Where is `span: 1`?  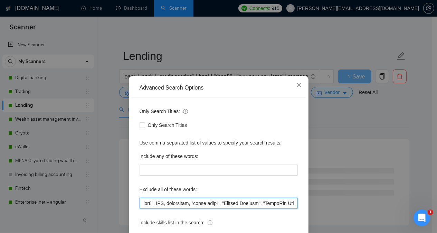
span: 1 is located at coordinates (430, 212).